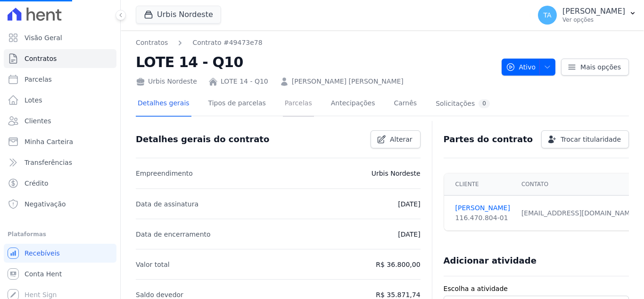 The width and height of the screenshot is (644, 299). What do you see at coordinates (49, 142) in the screenshot?
I see `span: Minha Carteira` at bounding box center [49, 142].